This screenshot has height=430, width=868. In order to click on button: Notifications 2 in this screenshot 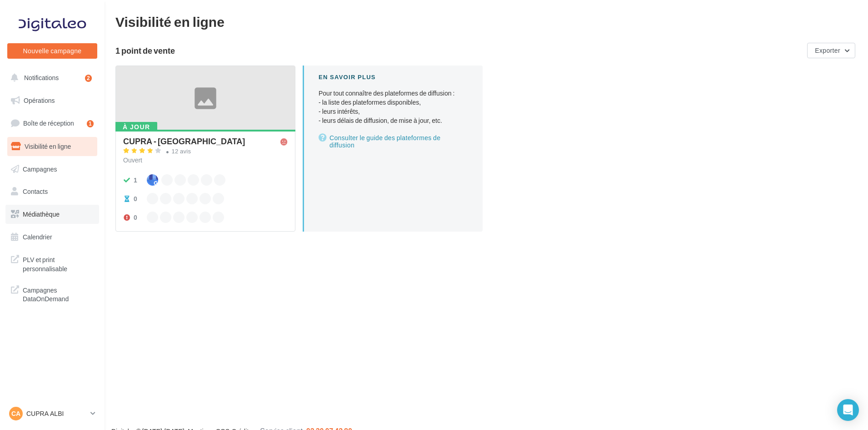, I will do `click(50, 78)`.